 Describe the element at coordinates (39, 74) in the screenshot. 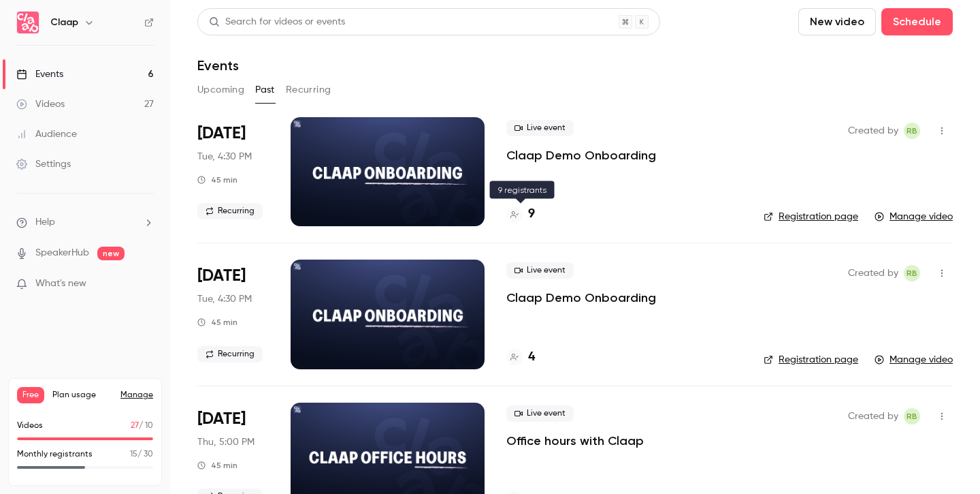

I see `div: Events` at that location.